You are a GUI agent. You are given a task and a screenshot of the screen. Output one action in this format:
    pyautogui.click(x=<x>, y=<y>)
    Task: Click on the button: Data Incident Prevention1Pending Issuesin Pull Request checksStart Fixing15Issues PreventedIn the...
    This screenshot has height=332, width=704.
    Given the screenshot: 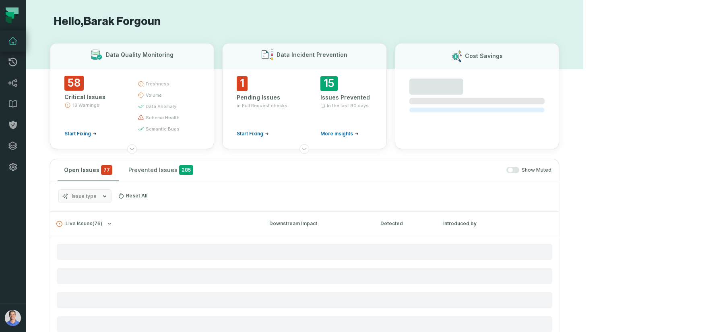 What is the action you would take?
    pyautogui.click(x=304, y=96)
    